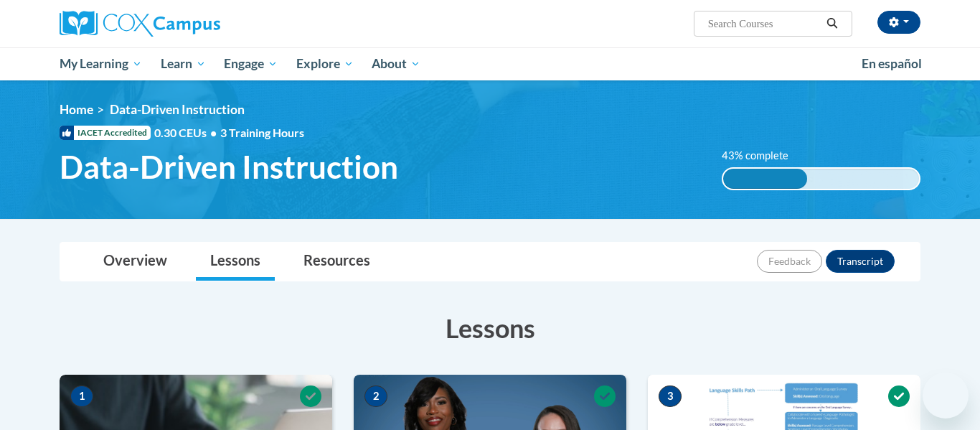 This screenshot has height=430, width=980. Describe the element at coordinates (892, 63) in the screenshot. I see `span: En español` at that location.